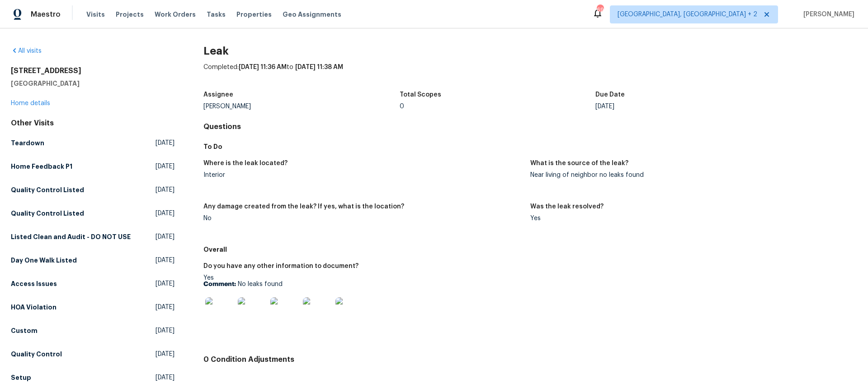 The height and width of the screenshot is (383, 868). Describe the element at coordinates (175, 14) in the screenshot. I see `span: Work Orders` at that location.